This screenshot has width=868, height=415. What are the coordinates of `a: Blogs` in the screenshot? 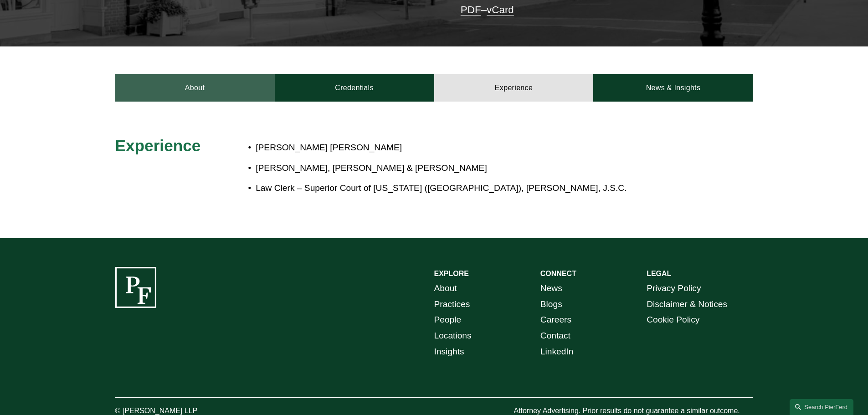 It's located at (551, 304).